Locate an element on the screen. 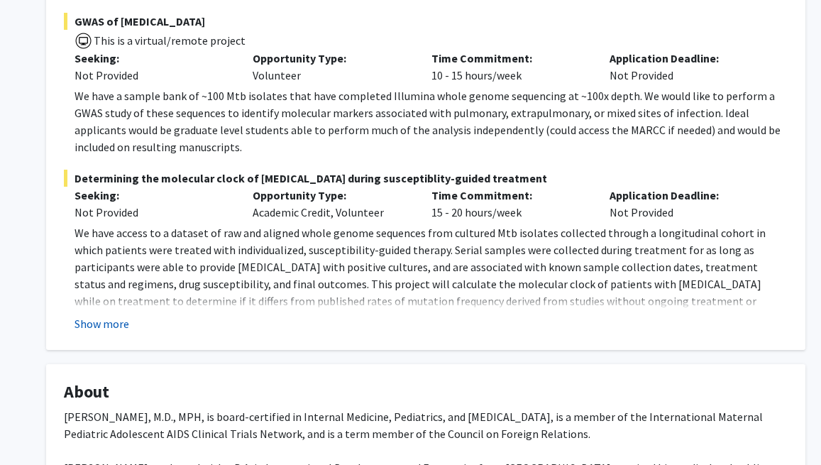  span: This is a virtual/remote project is located at coordinates (169, 40).